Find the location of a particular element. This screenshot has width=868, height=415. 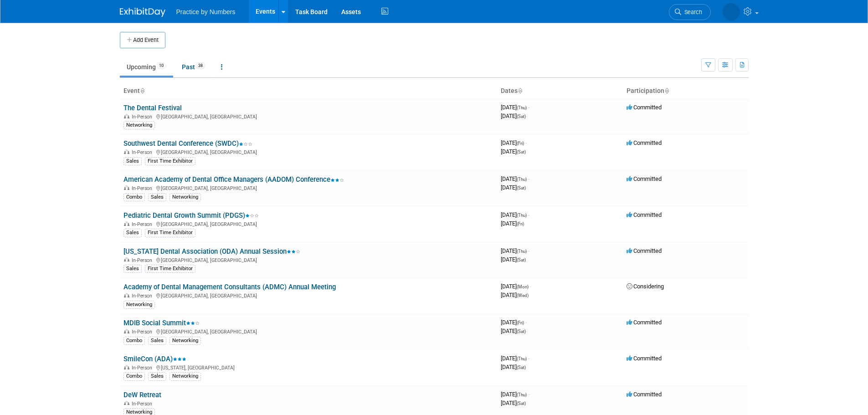

span: Search is located at coordinates (691, 12).